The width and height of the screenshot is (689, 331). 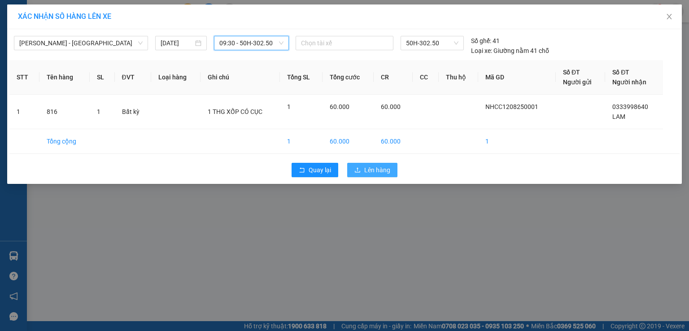 I want to click on th: CR, so click(x=393, y=77).